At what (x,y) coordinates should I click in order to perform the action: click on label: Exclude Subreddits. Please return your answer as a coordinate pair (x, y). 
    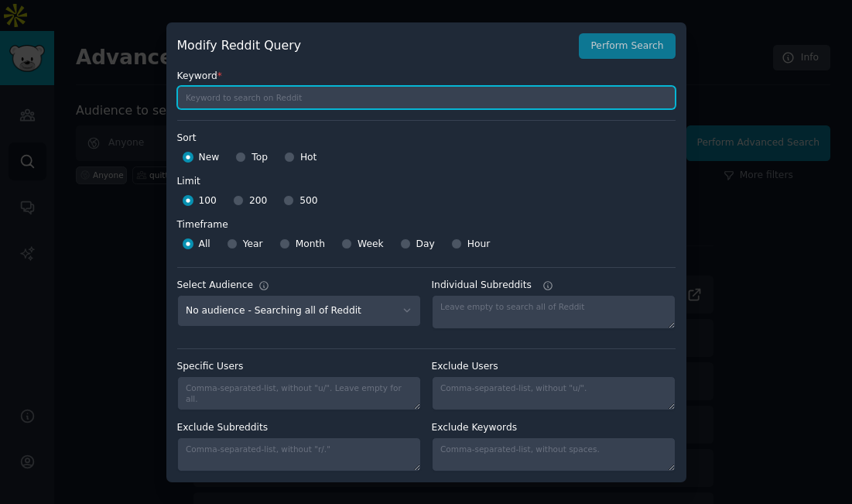
    Looking at the image, I should click on (299, 427).